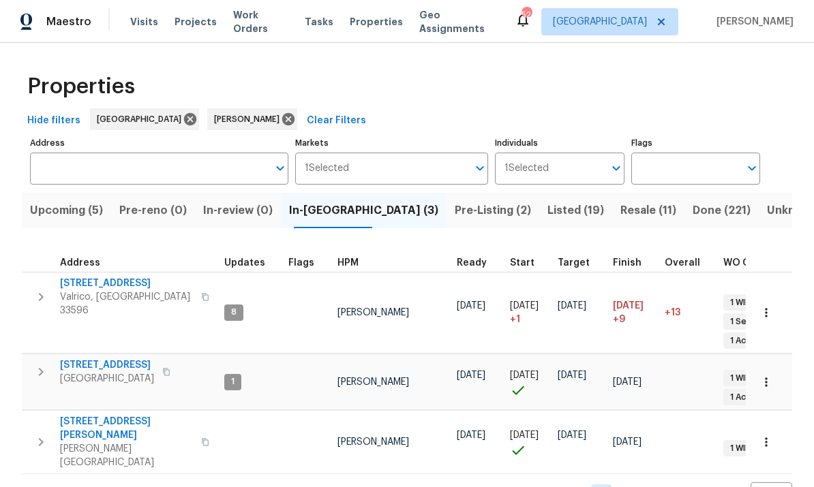  Describe the element at coordinates (579, 263) in the screenshot. I see `div: Target renovation project end date` at that location.